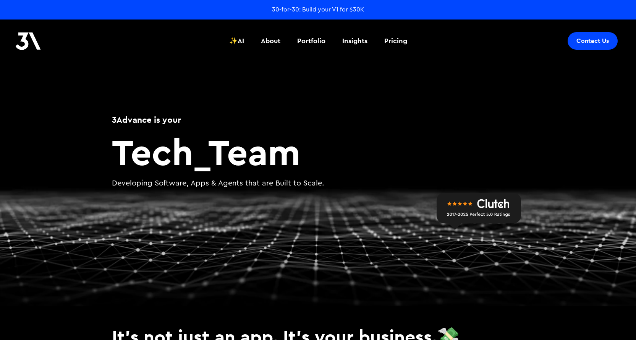  I want to click on a: Insights, so click(355, 41).